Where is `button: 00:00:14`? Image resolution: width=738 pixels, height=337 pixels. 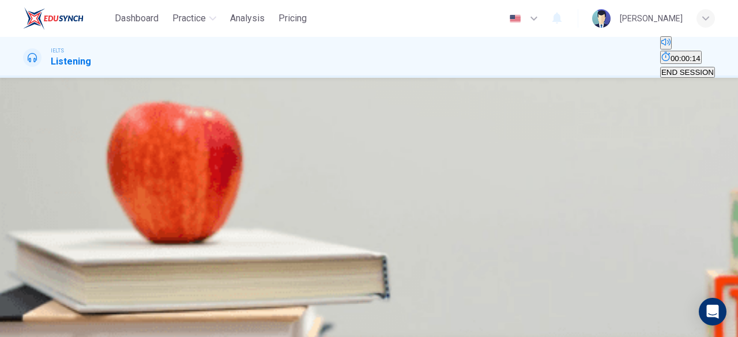
button: 00:00:14 is located at coordinates (681, 57).